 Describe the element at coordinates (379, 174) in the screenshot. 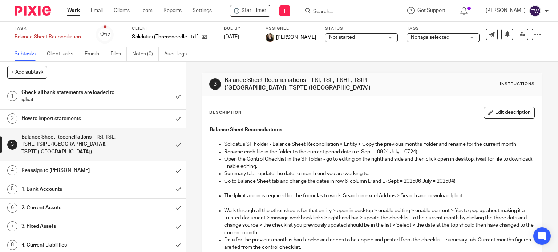

I see `p: Summary tab - update the date to month end you are working to.` at that location.